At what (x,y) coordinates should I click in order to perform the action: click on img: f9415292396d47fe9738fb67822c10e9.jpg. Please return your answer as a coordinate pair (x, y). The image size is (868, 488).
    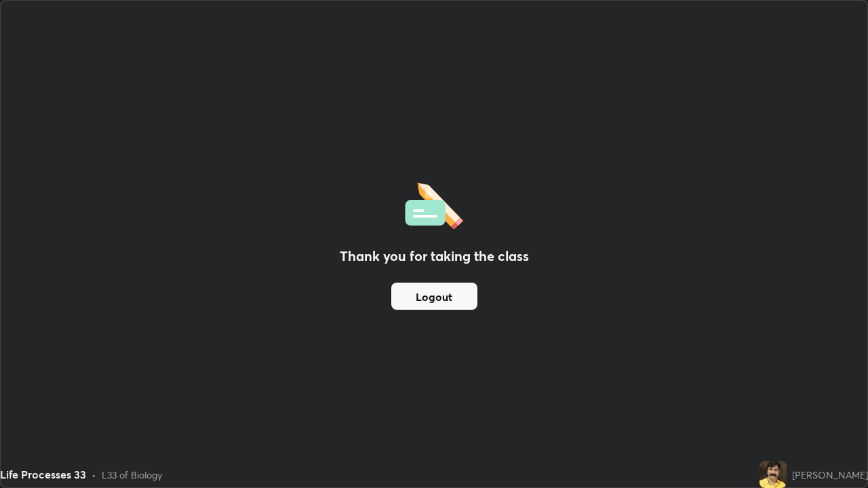
    Looking at the image, I should click on (772, 474).